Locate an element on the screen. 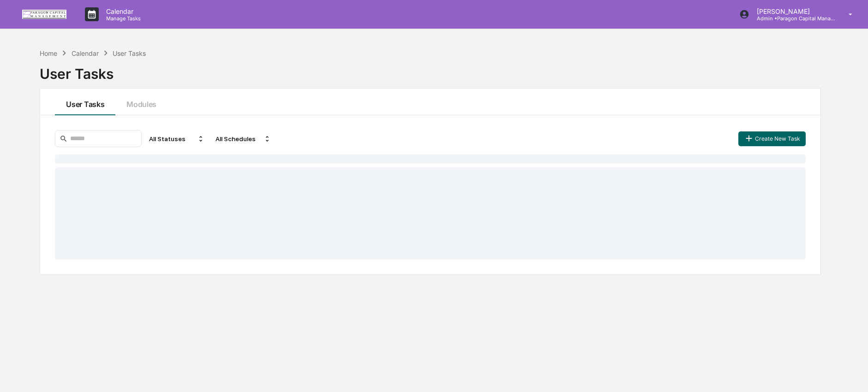 Image resolution: width=868 pixels, height=392 pixels. button: Modules is located at coordinates (141, 102).